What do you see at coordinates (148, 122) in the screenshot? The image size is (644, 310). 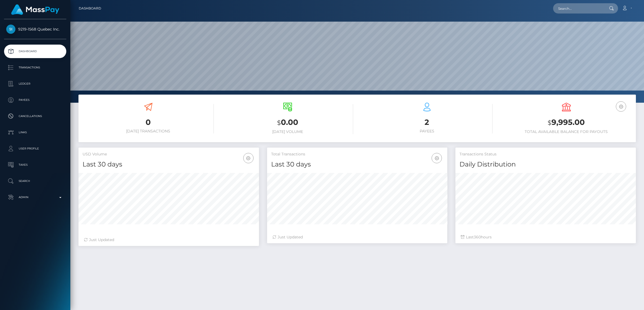 I see `h3: 0` at bounding box center [148, 122].